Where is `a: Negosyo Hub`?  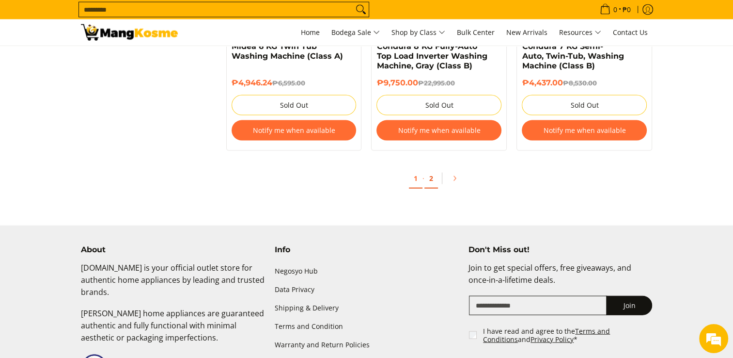
a: Negosyo Hub is located at coordinates (367, 271).